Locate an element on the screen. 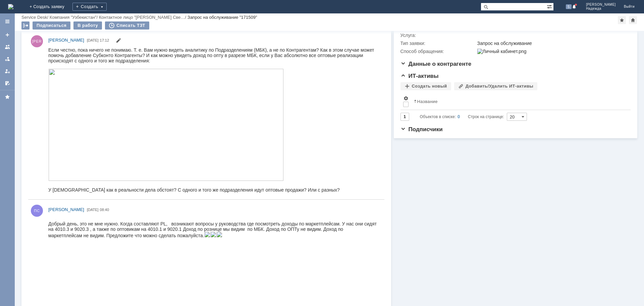 This screenshot has width=644, height=306. a: Компания "Узбекистан" is located at coordinates (73, 17).